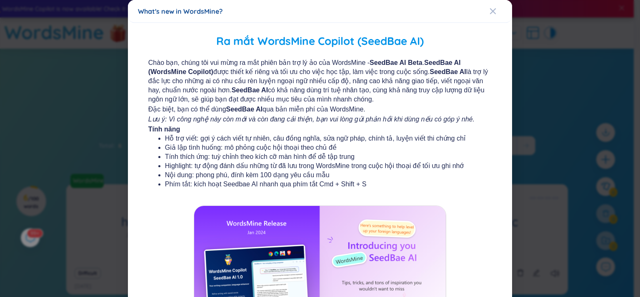  What do you see at coordinates (396, 62) in the screenshot?
I see `b: SeedBae AI Beta` at bounding box center [396, 62].